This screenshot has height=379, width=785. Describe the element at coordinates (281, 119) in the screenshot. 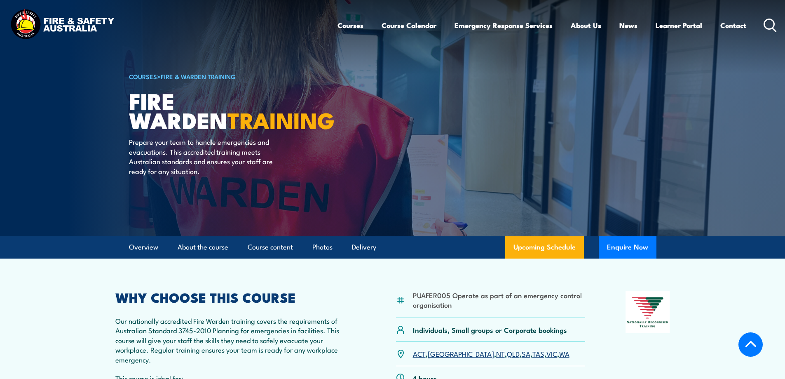

I see `strong: TRAINING` at that location.